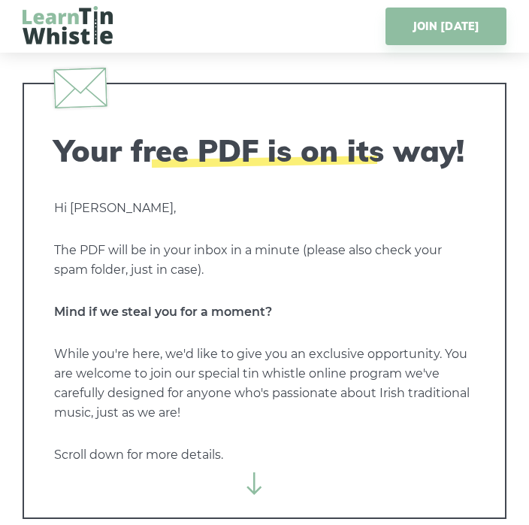 Image resolution: width=529 pixels, height=525 pixels. Describe the element at coordinates (265, 260) in the screenshot. I see `p: The PDF will be in your inbox in a minute (please also check your spam folder, just in case).` at that location.